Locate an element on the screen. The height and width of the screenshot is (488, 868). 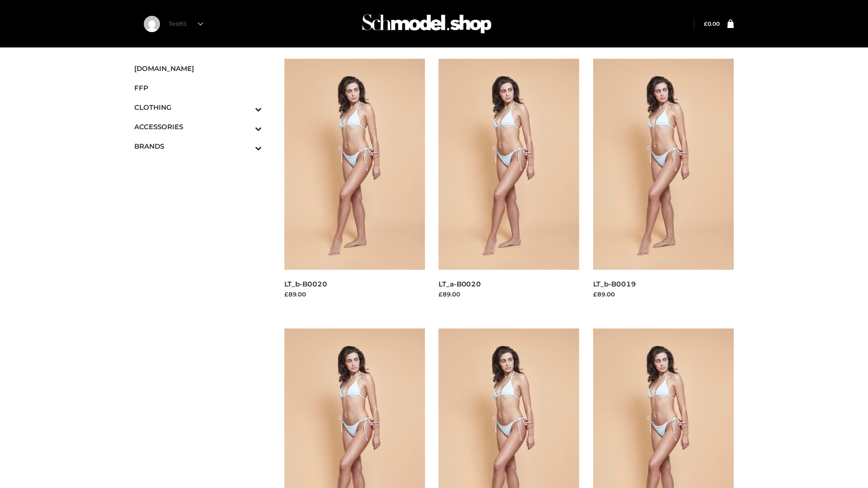
img: Schmodel Admin 964 is located at coordinates (427, 24).